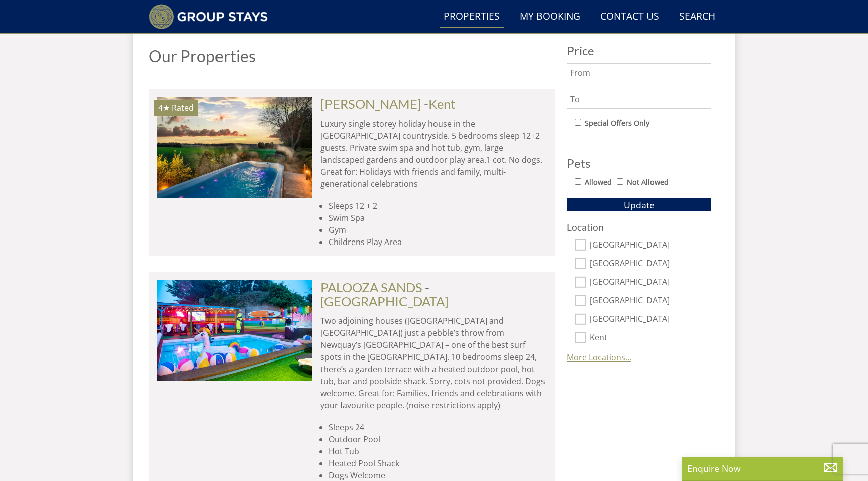 The width and height of the screenshot is (868, 481). Describe the element at coordinates (235, 147) in the screenshot. I see `a: 4★ Rated` at that location.